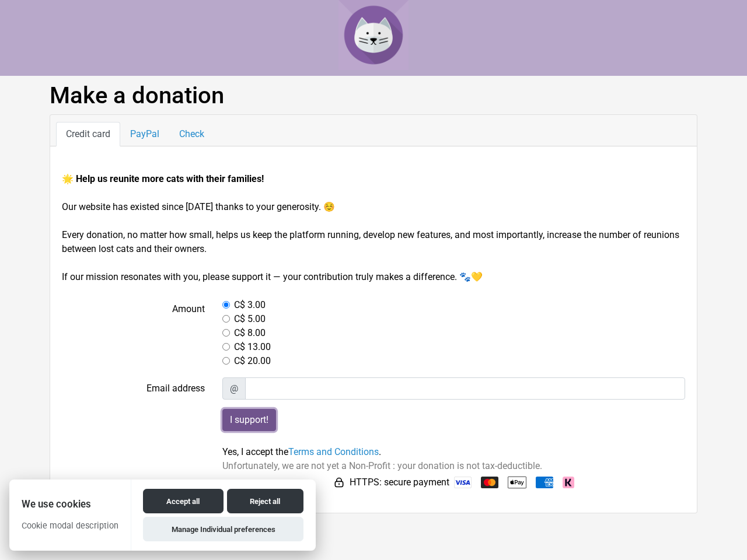  Describe the element at coordinates (339, 483) in the screenshot. I see `img: HTTPS: secure payment` at that location.